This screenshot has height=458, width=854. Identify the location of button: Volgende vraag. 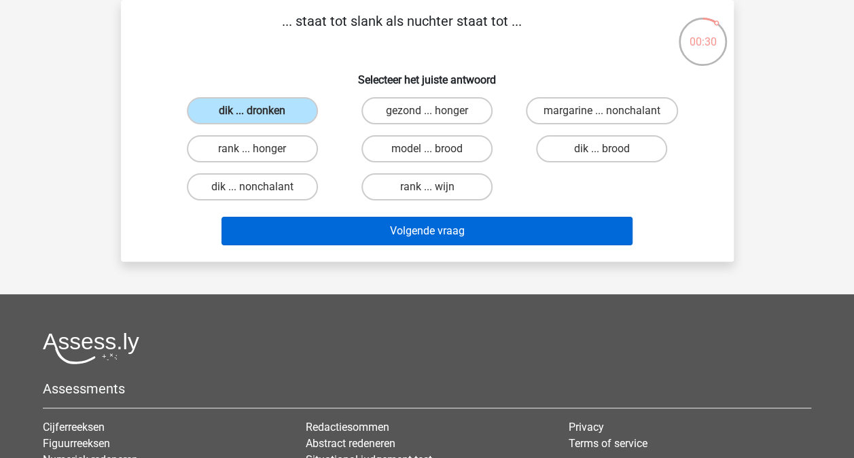
(427, 231).